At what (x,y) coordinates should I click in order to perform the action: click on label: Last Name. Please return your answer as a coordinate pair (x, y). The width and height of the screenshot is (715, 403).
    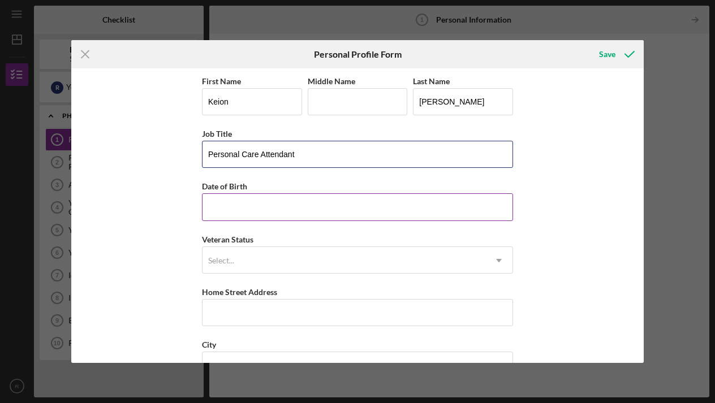
    Looking at the image, I should click on (431, 81).